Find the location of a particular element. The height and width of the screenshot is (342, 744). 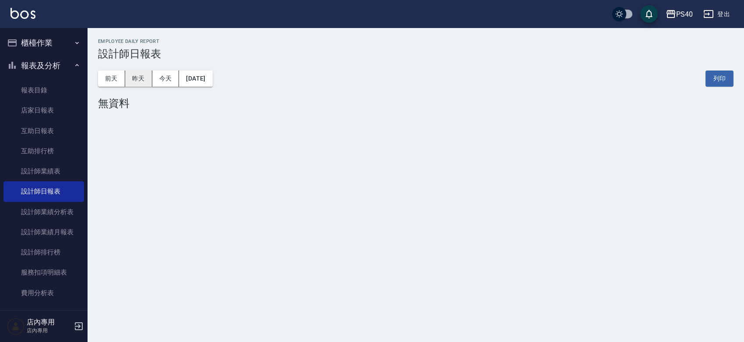

a: 設計師業績表 is located at coordinates (44, 171).